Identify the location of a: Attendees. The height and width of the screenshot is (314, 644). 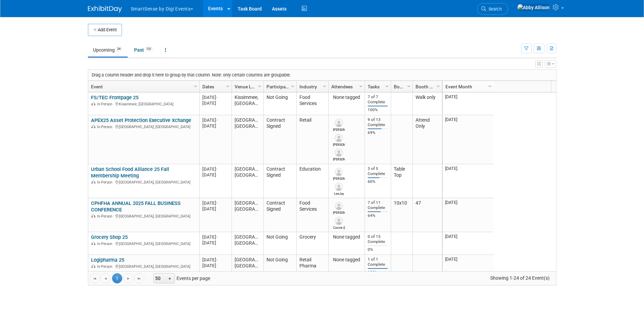
(346, 87).